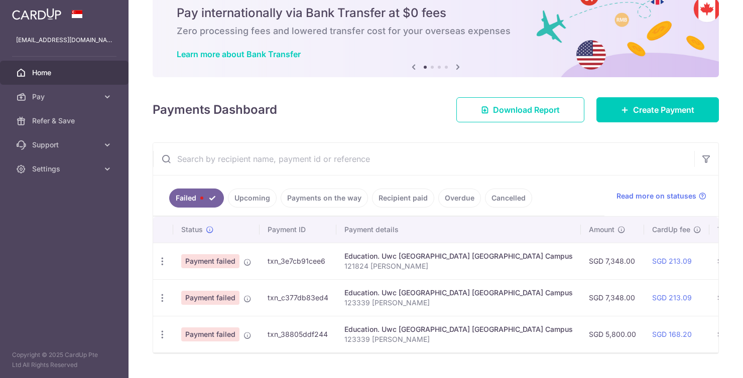  I want to click on span: Read more on statuses, so click(656, 196).